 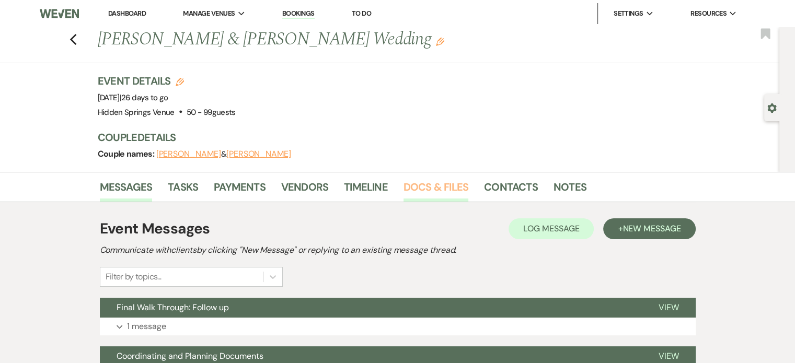 What do you see at coordinates (708, 14) in the screenshot?
I see `span: Resources` at bounding box center [708, 14].